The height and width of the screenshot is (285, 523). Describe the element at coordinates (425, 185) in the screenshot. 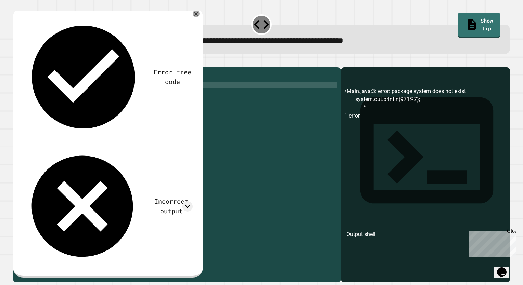

I see `div: /Main.java:3: error: package system does not exist system.out.println(971%7); ^ 1 error` at that location.